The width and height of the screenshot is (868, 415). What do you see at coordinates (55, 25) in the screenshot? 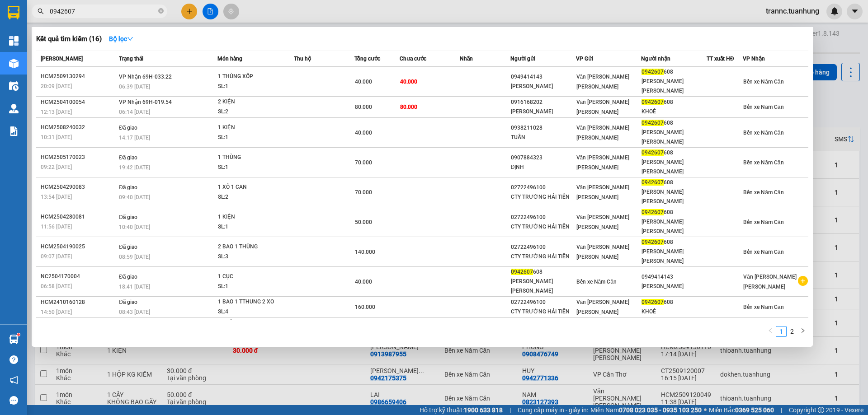
I see `span: environment` at bounding box center [55, 25].